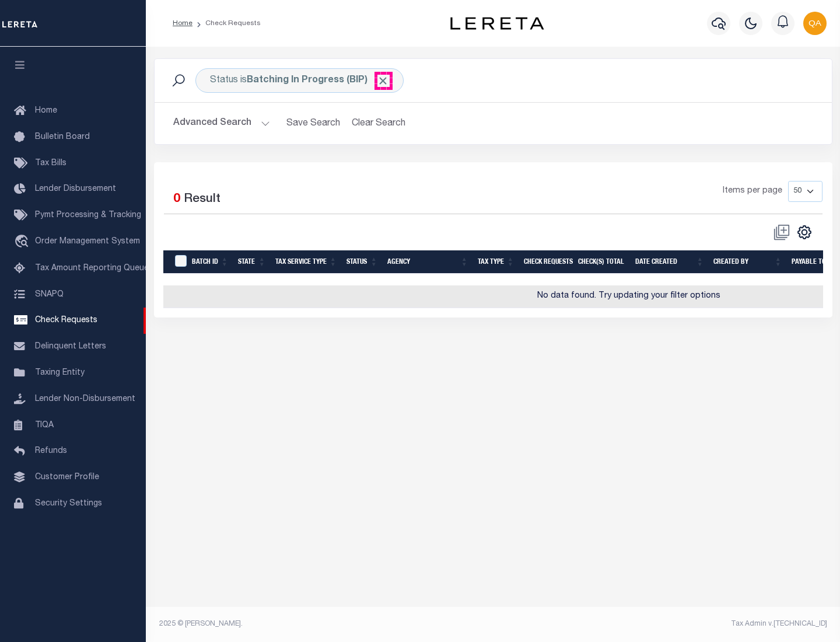  Describe the element at coordinates (68, 503) in the screenshot. I see `span: Security Settings` at that location.